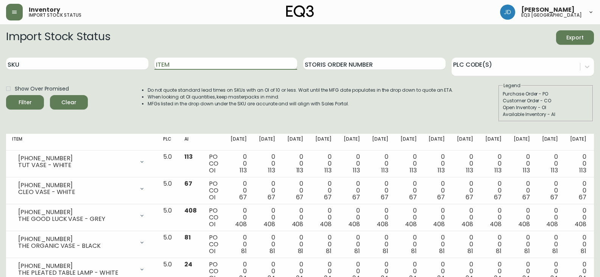 Image resolution: width=600 pixels, height=277 pixels. Describe the element at coordinates (575, 37) in the screenshot. I see `button: Export` at that location.